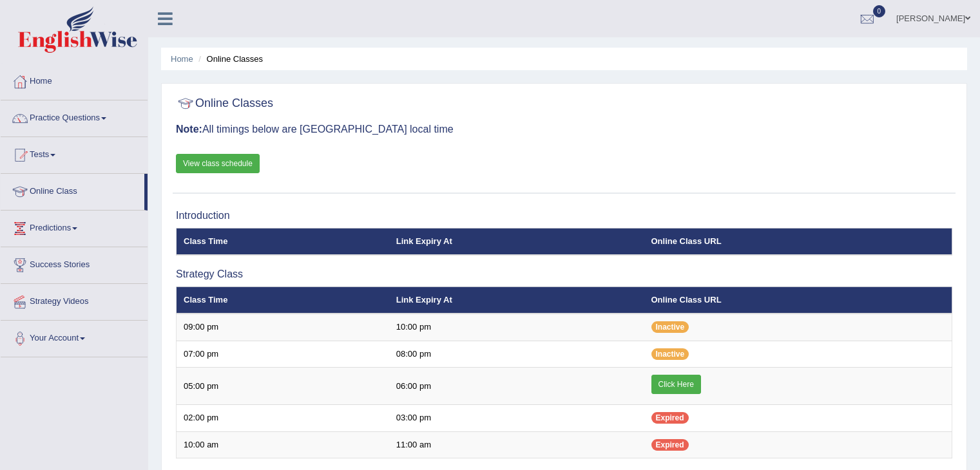 This screenshot has width=980, height=470. I want to click on b: Note:, so click(189, 129).